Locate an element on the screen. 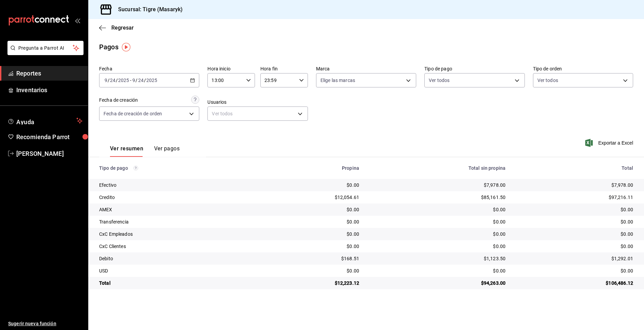 The image size is (644, 330). span: Sugerir nueva función is located at coordinates (45, 323).